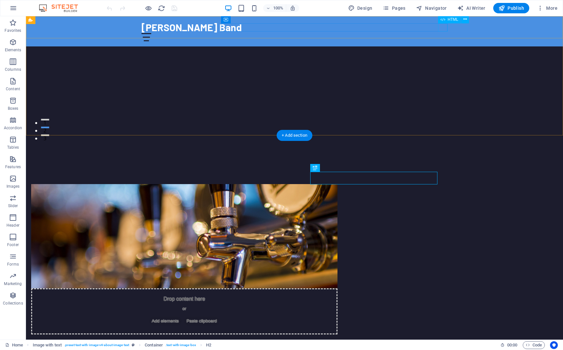 This screenshot has width=563, height=350. I want to click on span: Navigator, so click(431, 8).